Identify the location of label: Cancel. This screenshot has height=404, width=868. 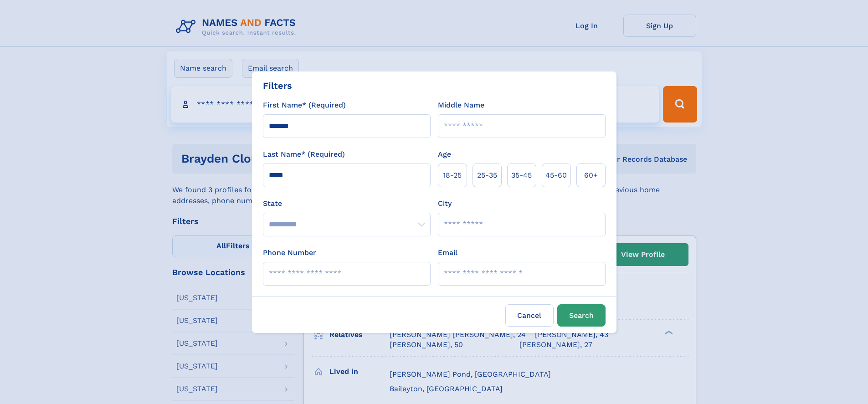
(529, 315).